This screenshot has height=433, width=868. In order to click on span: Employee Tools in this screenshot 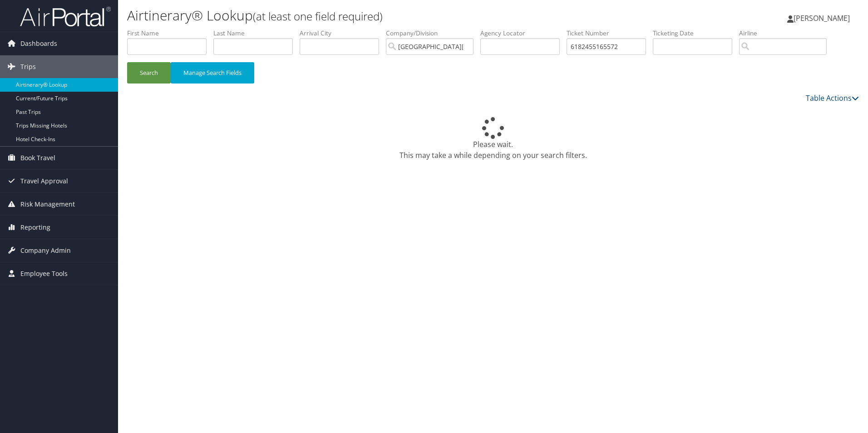, I will do `click(44, 273)`.